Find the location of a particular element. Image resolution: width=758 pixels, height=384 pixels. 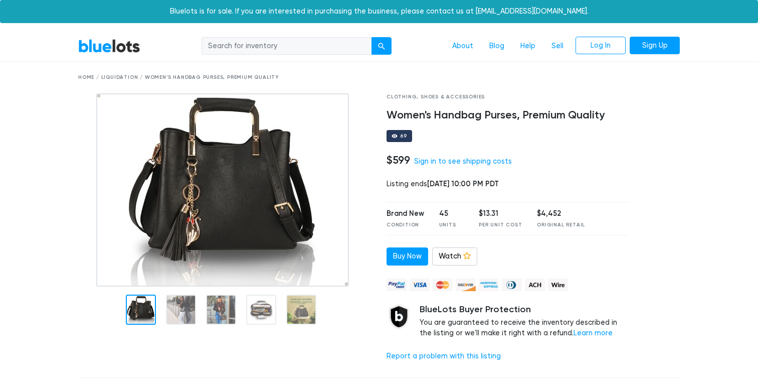

a: Learn more is located at coordinates (593, 333).